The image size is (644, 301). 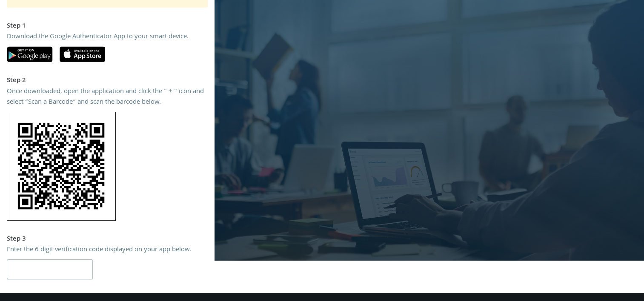 What do you see at coordinates (16, 81) in the screenshot?
I see `strong: Step 2` at bounding box center [16, 81].